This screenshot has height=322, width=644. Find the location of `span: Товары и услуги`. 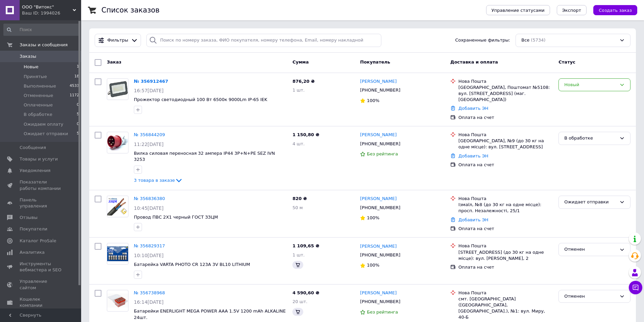

span: Товары и услуги is located at coordinates (39, 159).